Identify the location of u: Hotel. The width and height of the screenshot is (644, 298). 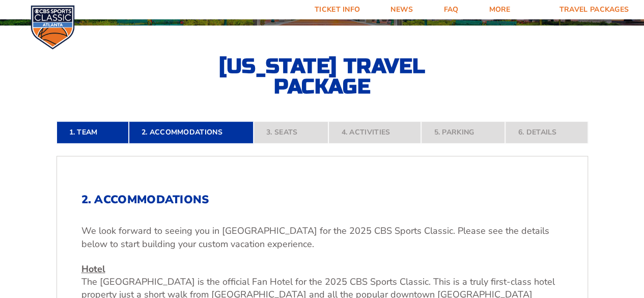
(93, 269).